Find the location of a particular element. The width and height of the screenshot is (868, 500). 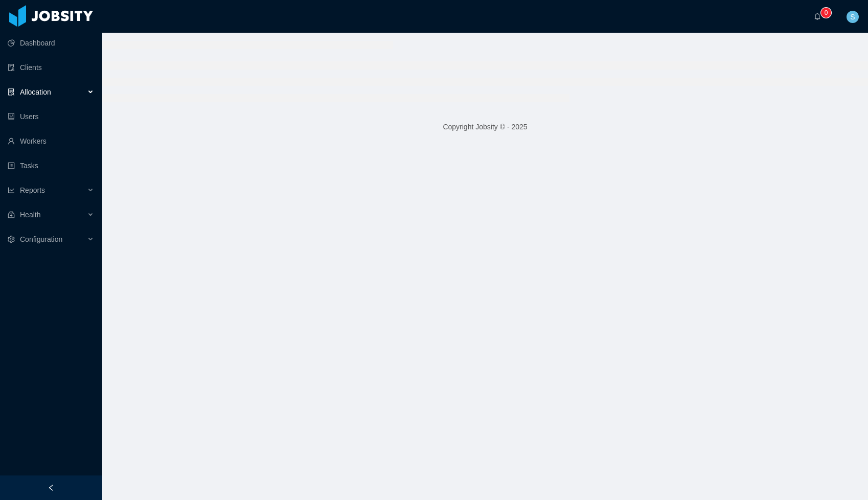

footer: Copyright Jobsity © - 2025 is located at coordinates (485, 127).